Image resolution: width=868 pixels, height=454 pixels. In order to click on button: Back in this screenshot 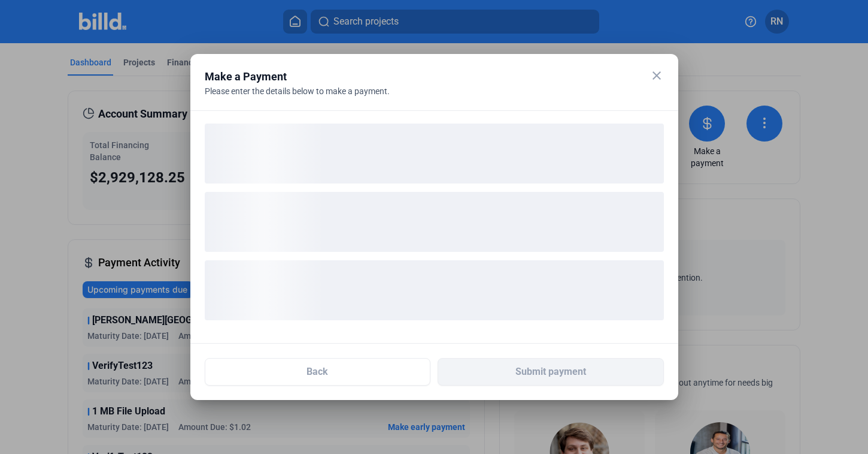, I will do `click(318, 372)`.